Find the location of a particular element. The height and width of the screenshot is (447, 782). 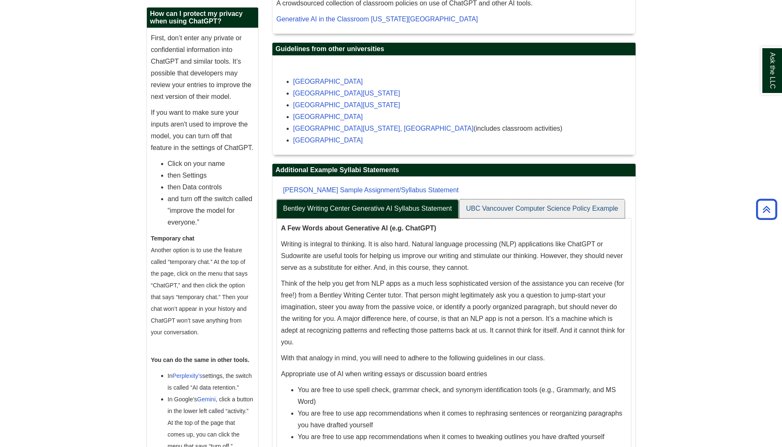

p: With that analogy in mind, you will need to adhere to the following guidelines in our class. is located at coordinates (454, 358).